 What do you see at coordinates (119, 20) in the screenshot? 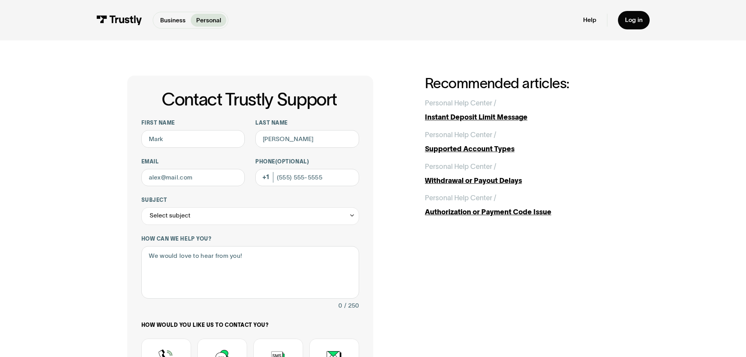
I see `img: Trustly Logo` at bounding box center [119, 20].